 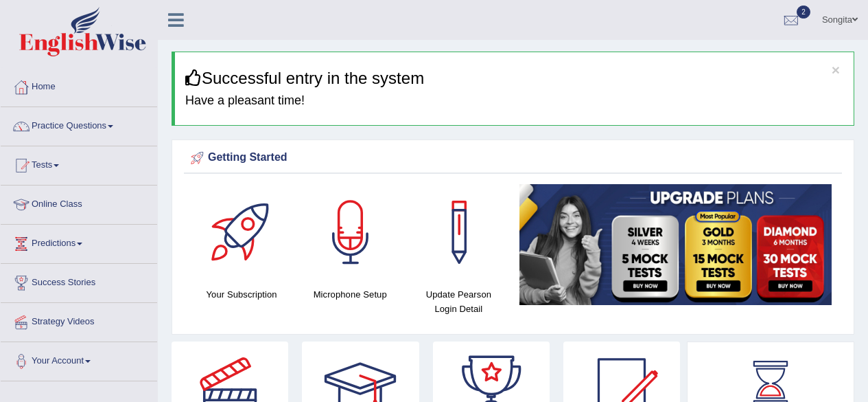 What do you see at coordinates (79, 85) in the screenshot?
I see `a: Home` at bounding box center [79, 85].